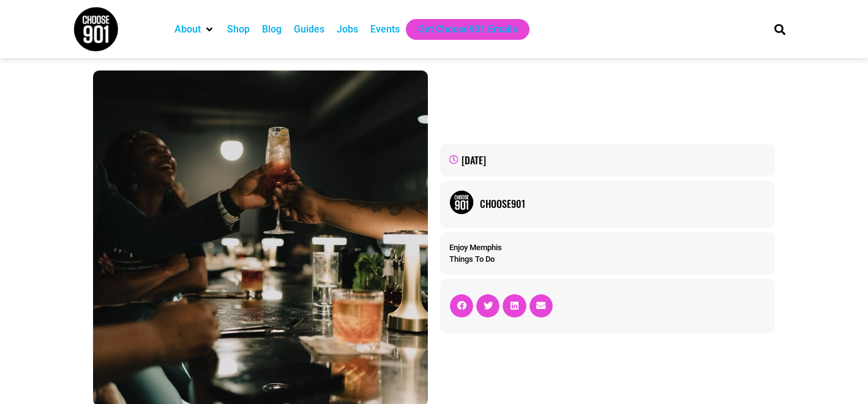 This screenshot has width=868, height=404. What do you see at coordinates (272, 29) in the screenshot?
I see `a: Blog` at bounding box center [272, 29].